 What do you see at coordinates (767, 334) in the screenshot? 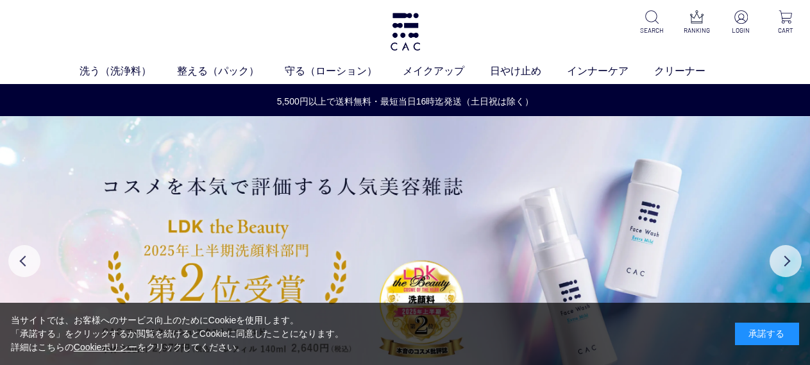
I see `div: 承諾する` at bounding box center [767, 334].